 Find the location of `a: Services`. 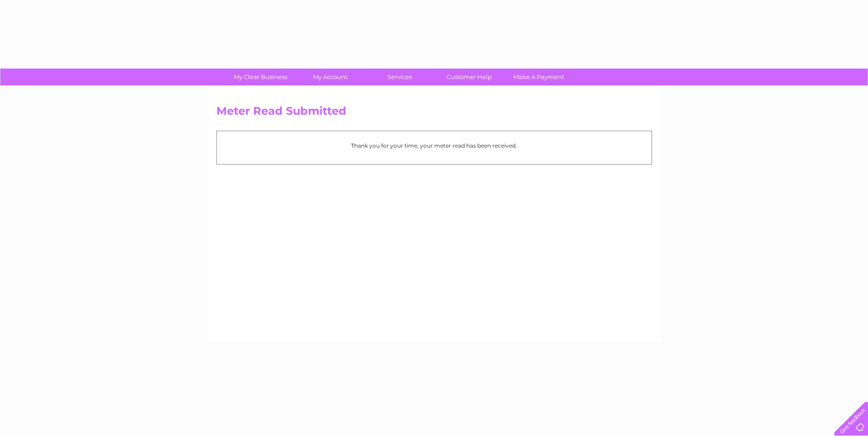

a: Services is located at coordinates (399, 77).